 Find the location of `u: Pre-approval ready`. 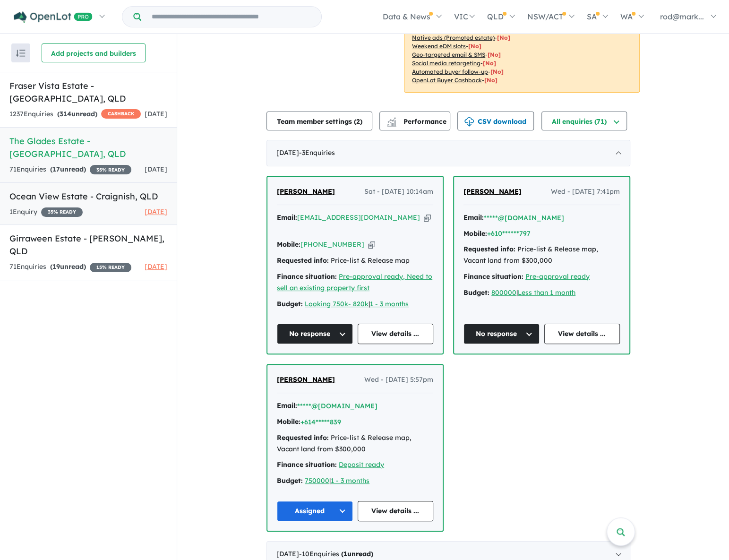

u: Pre-approval ready is located at coordinates (557, 277).